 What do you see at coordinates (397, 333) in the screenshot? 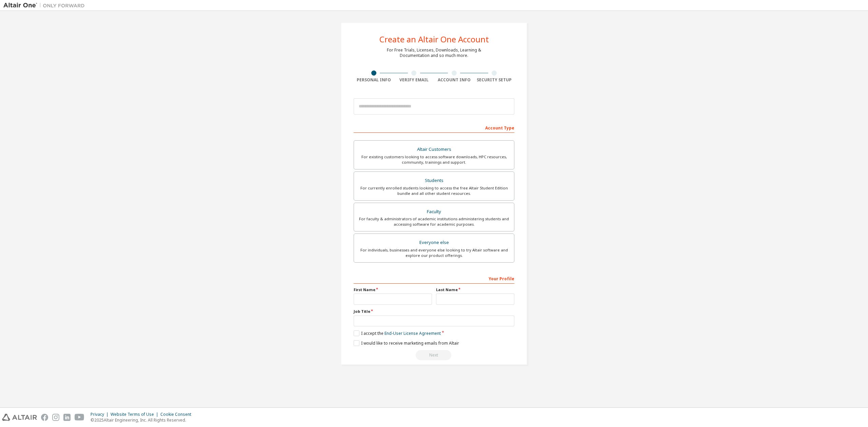
I see `label: I accept the` at bounding box center [397, 333].